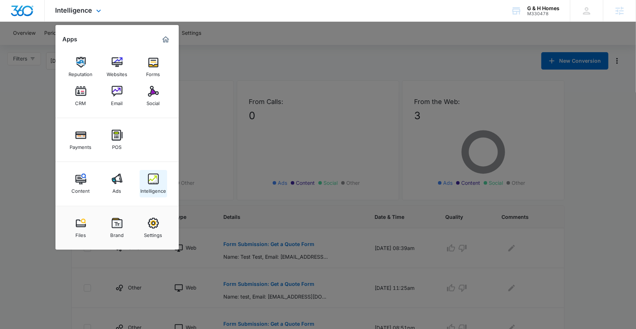  What do you see at coordinates (153, 184) in the screenshot?
I see `a: Intelligence` at bounding box center [153, 184].